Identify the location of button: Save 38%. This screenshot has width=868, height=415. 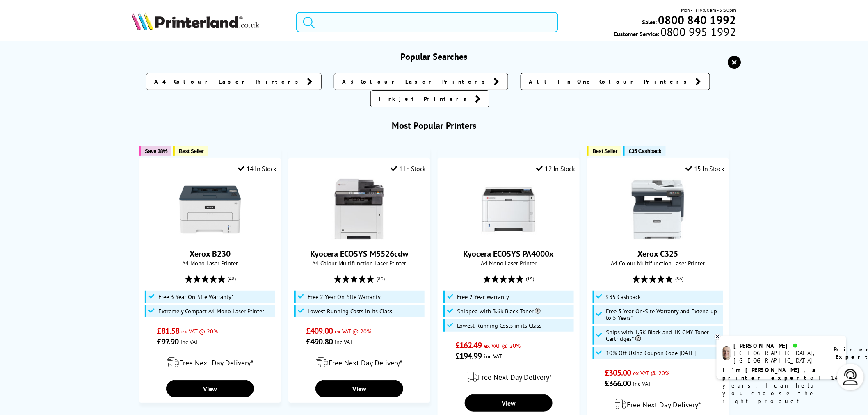
(155, 151).